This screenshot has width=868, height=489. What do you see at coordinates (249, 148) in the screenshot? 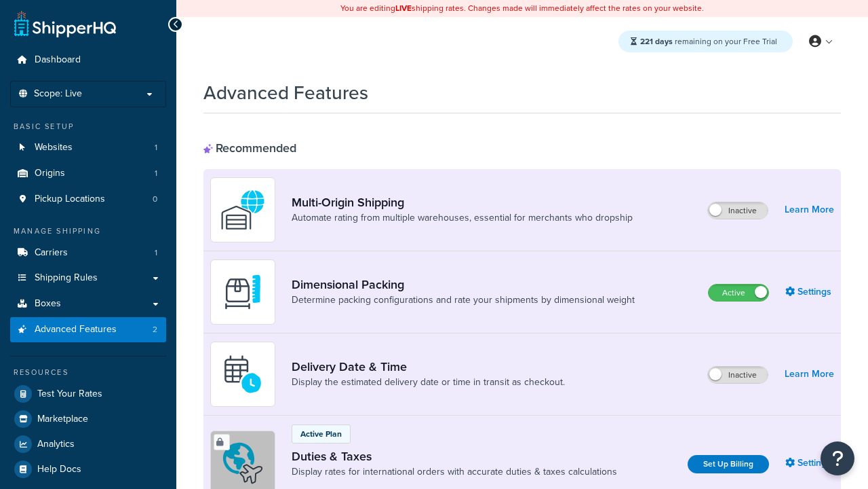
I see `div: Recommended` at bounding box center [249, 148].